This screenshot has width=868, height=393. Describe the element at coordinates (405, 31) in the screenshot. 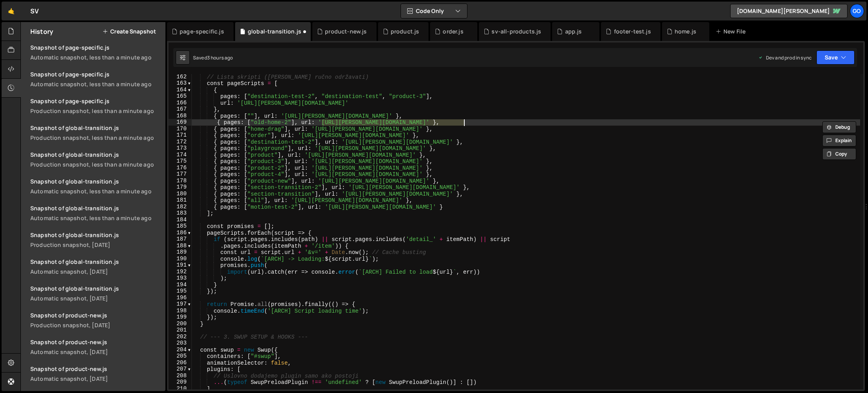

I see `div: product.js` at that location.